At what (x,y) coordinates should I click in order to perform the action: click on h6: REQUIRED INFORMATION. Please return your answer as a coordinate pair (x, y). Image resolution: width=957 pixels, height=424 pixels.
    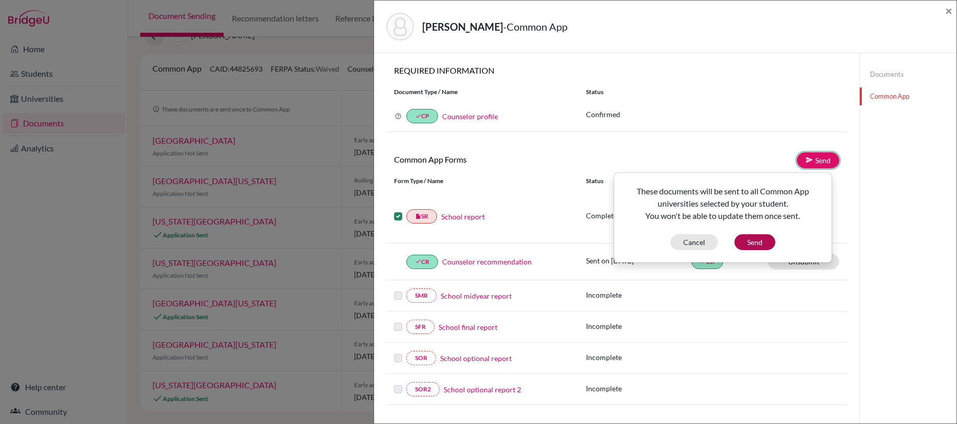
    Looking at the image, I should click on (617, 70).